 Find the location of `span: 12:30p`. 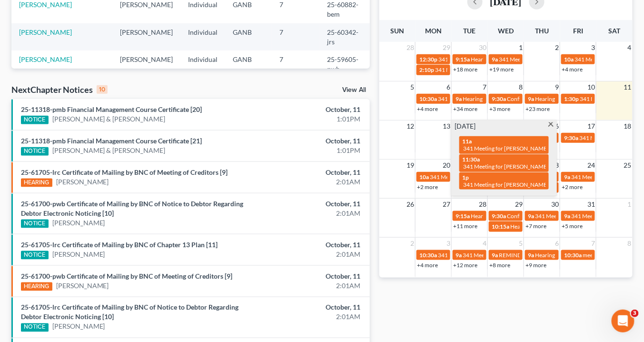

span: 12:30p is located at coordinates (428, 59).